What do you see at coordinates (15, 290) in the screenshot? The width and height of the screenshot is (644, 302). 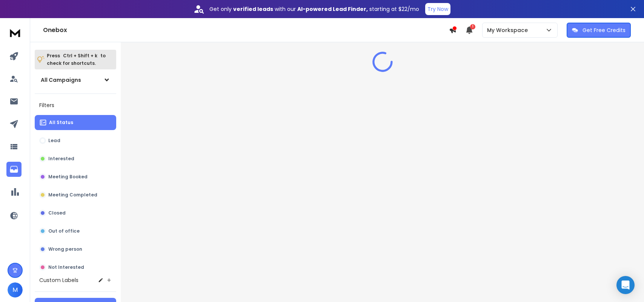 I see `button: M` at bounding box center [15, 290].